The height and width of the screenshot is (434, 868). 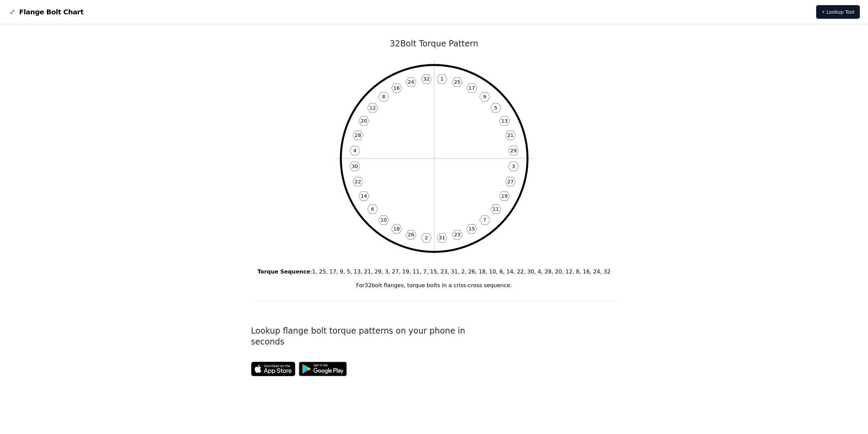 I want to click on text: 7, so click(x=484, y=220).